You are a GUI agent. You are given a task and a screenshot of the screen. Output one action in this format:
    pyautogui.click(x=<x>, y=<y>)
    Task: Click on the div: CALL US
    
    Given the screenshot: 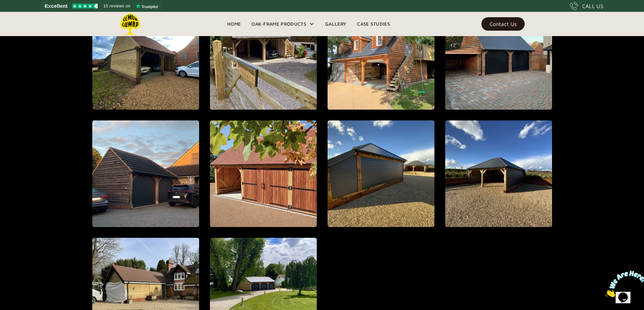 What is the action you would take?
    pyautogui.click(x=593, y=6)
    